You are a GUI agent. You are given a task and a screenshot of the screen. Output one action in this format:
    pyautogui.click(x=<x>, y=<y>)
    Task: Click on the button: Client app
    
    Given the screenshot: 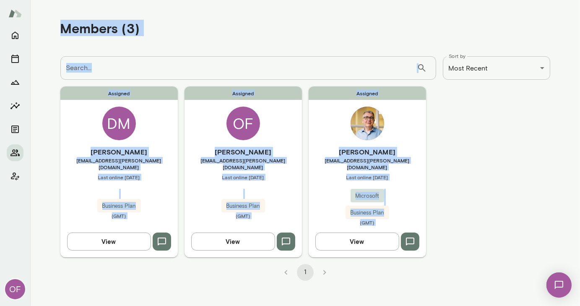 What is the action you would take?
    pyautogui.click(x=15, y=176)
    